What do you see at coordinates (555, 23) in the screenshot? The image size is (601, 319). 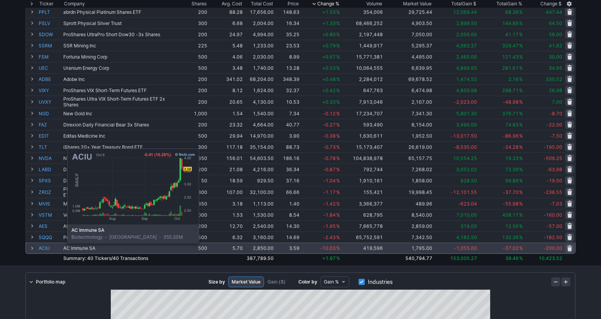 I see `span: 64.50` at bounding box center [555, 23].